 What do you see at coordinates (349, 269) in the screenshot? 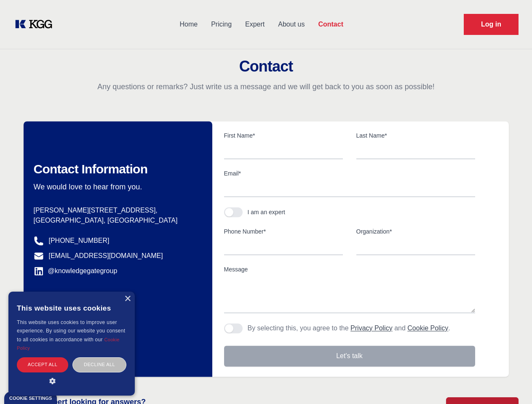
I see `label: Message` at bounding box center [349, 269].